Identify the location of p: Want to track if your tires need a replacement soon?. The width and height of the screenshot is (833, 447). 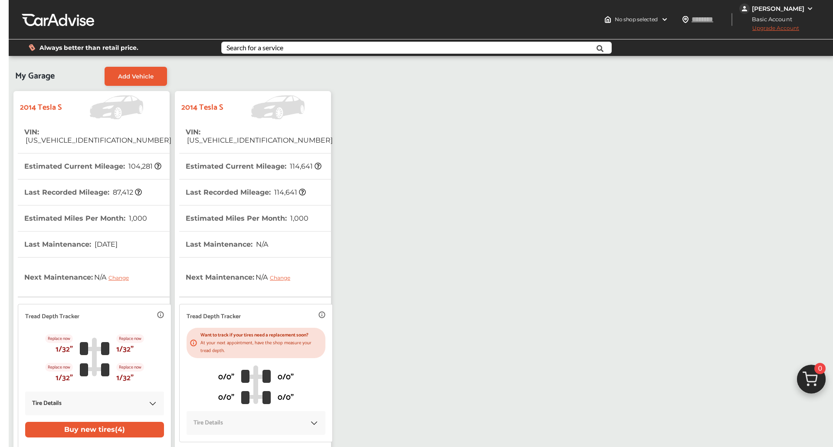
(261, 335).